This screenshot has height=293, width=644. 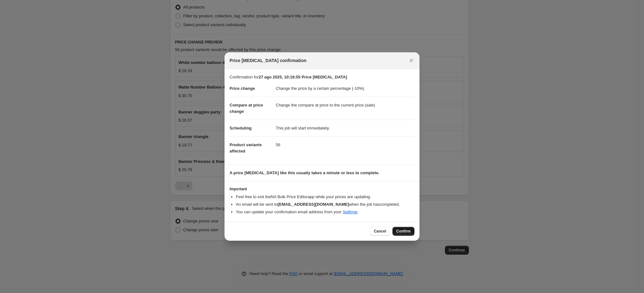 What do you see at coordinates (404, 231) in the screenshot?
I see `span: Confirm` at bounding box center [404, 231].